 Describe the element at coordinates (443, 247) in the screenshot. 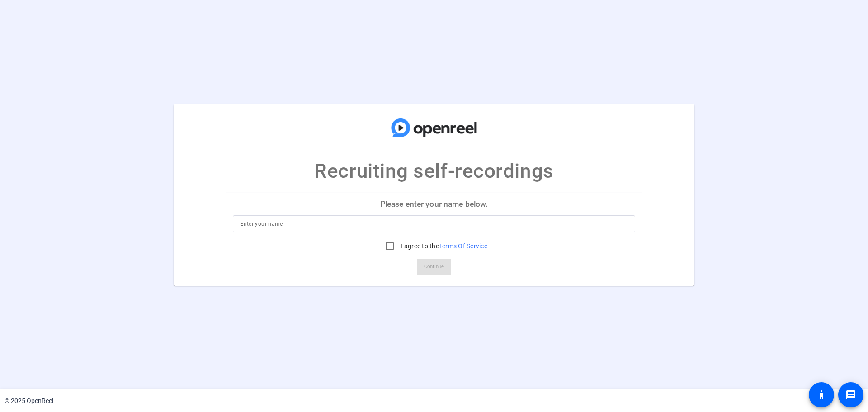

I see `label: I agree to the` at that location.